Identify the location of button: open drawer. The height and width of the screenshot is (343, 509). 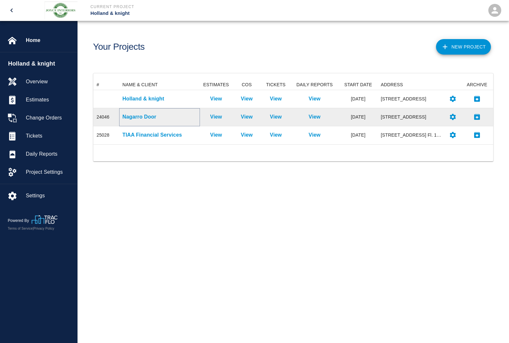
(12, 10).